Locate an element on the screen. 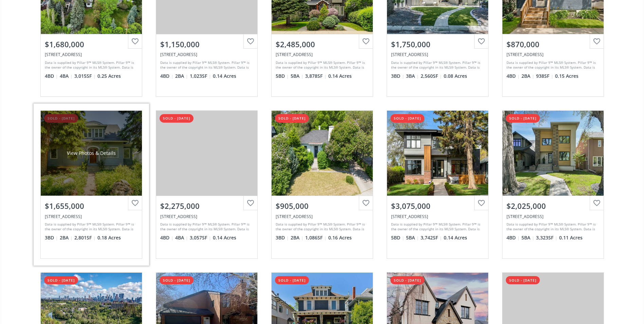 The height and width of the screenshot is (324, 644). span: 0.11 Acres is located at coordinates (571, 237).